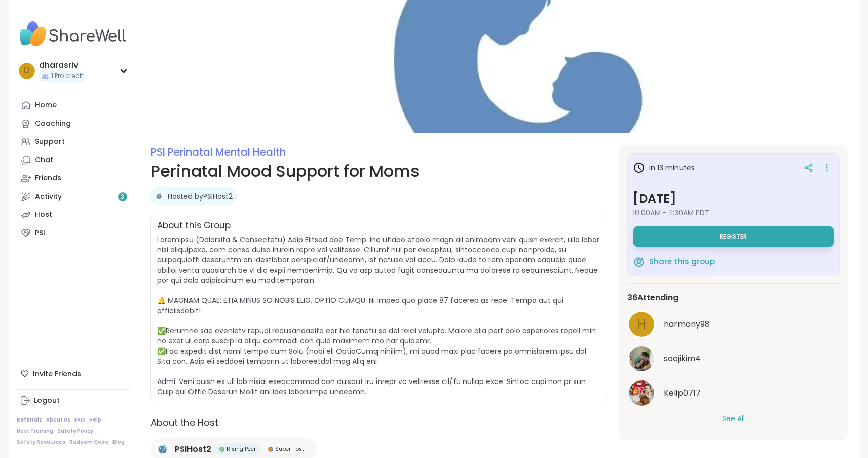 This screenshot has height=458, width=868. Describe the element at coordinates (29, 420) in the screenshot. I see `a: Referrals` at that location.